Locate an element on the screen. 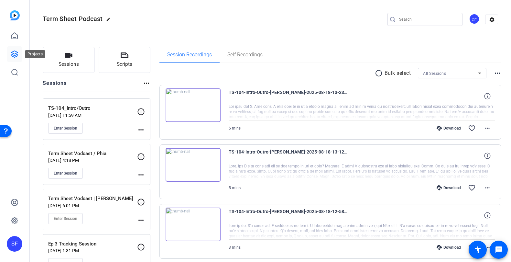  mat-icon: edit is located at coordinates (110, 21).